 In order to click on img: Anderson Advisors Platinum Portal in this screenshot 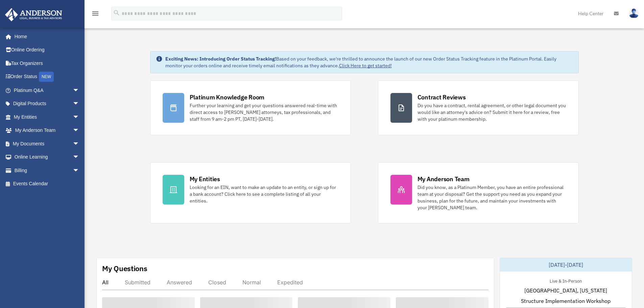, I will do `click(33, 14)`.